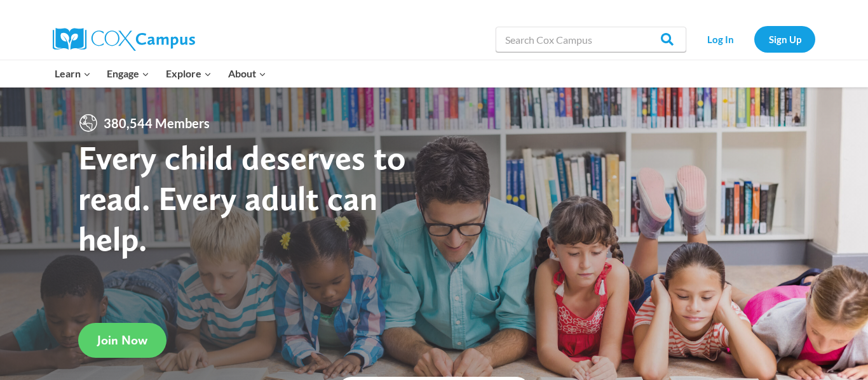  I want to click on span: Engage, so click(128, 74).